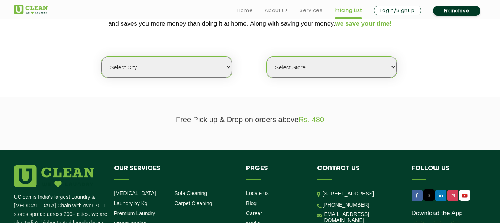 This screenshot has height=223, width=500. Describe the element at coordinates (193, 203) in the screenshot. I see `a: Carpet Cleaning` at that location.